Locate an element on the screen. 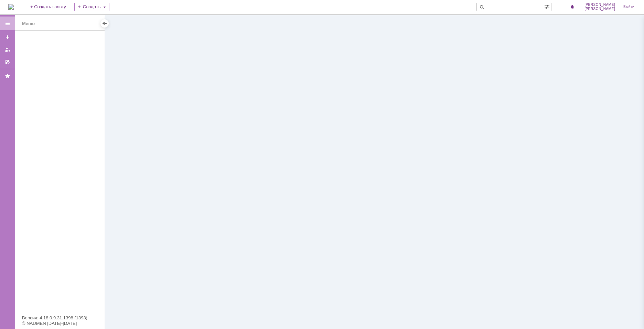  a: Перейти на домашнюю страницу is located at coordinates (11, 7).